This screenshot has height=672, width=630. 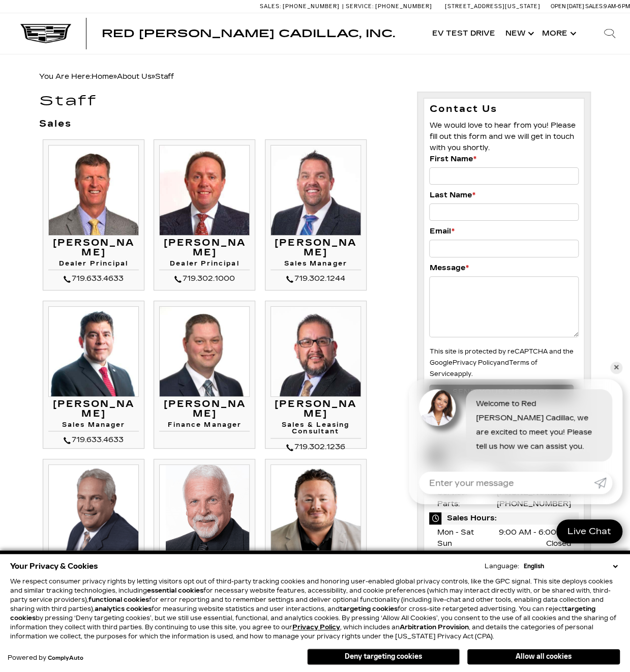 What do you see at coordinates (558, 543) in the screenshot?
I see `span: Closed` at bounding box center [558, 543].